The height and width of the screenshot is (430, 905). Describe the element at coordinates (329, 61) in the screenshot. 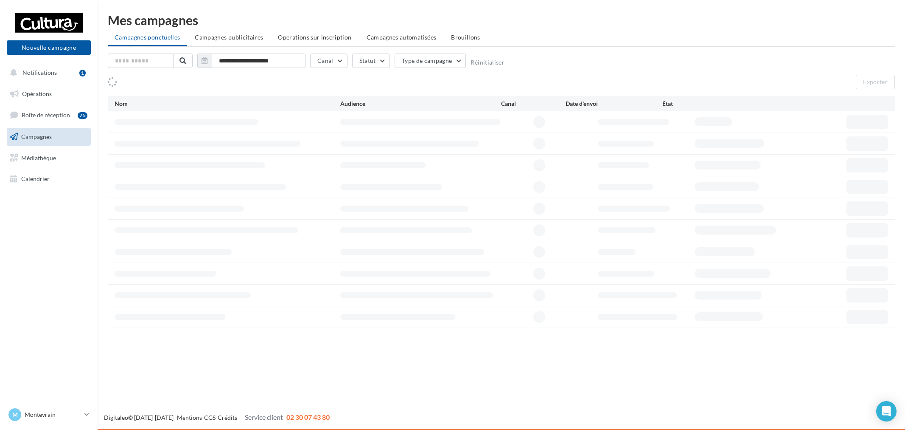

I see `button: Canal` at that location.